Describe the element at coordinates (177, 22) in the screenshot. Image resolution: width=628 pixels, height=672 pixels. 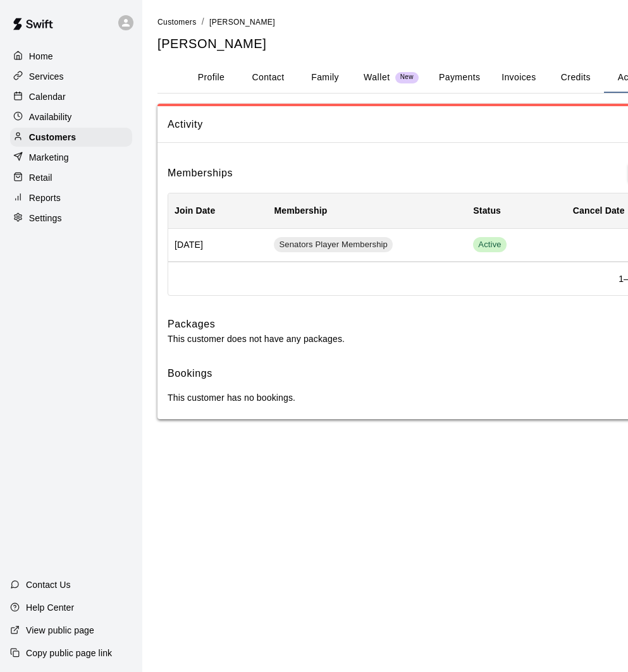
I see `span: Customers` at that location.